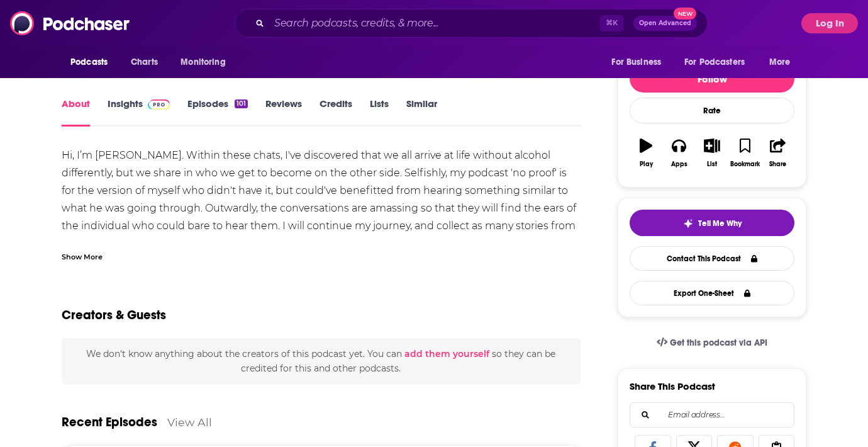  Describe the element at coordinates (745, 164) in the screenshot. I see `div: Bookmark` at that location.